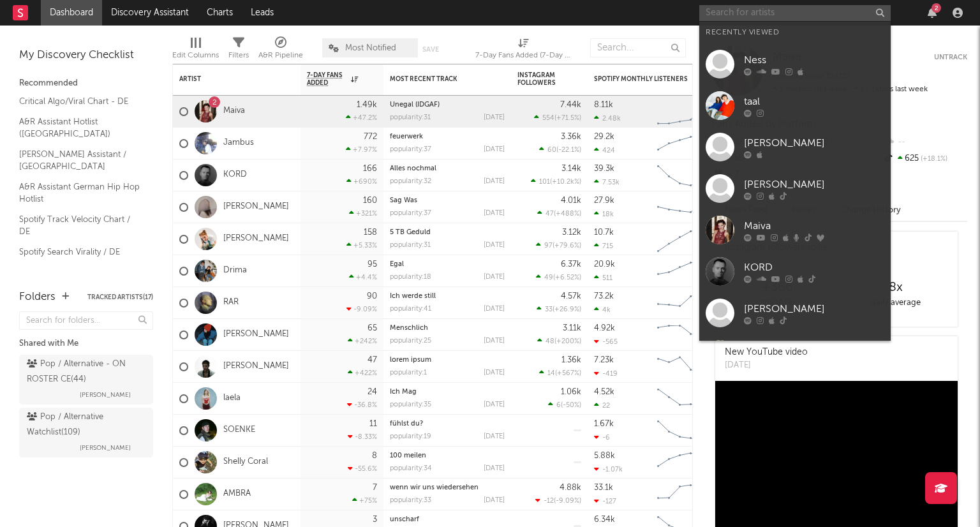  What do you see at coordinates (410, 341) in the screenshot?
I see `div: popularity: 25` at bounding box center [410, 341].